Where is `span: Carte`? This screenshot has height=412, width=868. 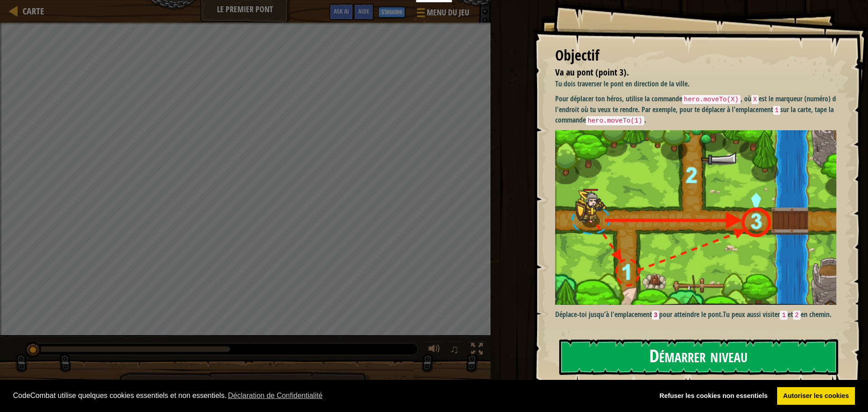 span: Carte is located at coordinates (33, 11).